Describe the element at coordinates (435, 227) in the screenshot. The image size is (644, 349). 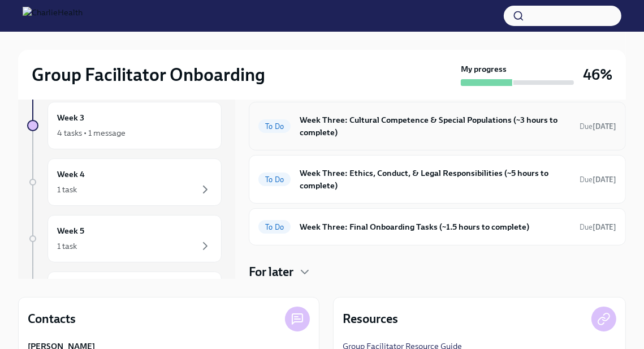
I see `h6: Week Three: Final Onboarding Tasks (~1.5 hours to complete)` at that location.